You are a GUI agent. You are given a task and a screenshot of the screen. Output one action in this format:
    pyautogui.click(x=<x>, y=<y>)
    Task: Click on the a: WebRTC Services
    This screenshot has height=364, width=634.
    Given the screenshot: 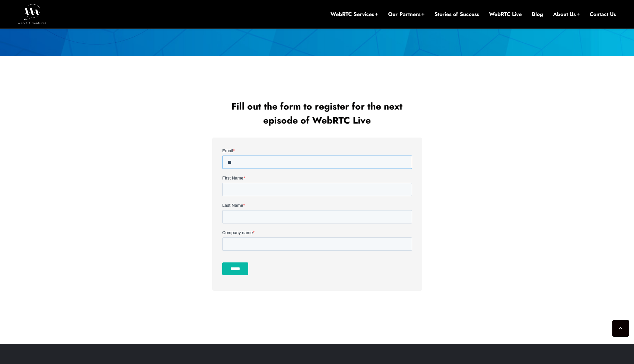 What is the action you would take?
    pyautogui.click(x=354, y=14)
    